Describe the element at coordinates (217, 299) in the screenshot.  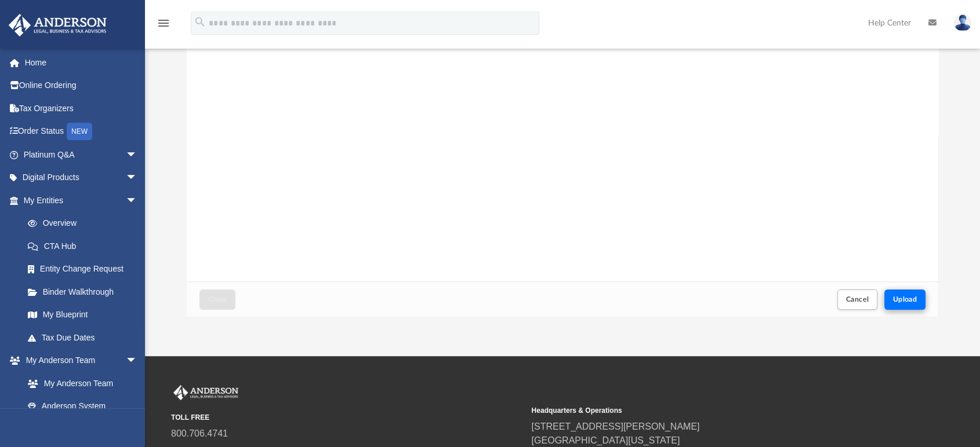
I see `button: Close` at that location.